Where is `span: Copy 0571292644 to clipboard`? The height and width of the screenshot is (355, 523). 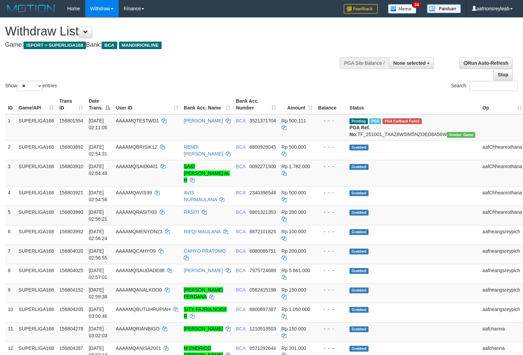 span: Copy 0571292644 to clipboard is located at coordinates (263, 348).